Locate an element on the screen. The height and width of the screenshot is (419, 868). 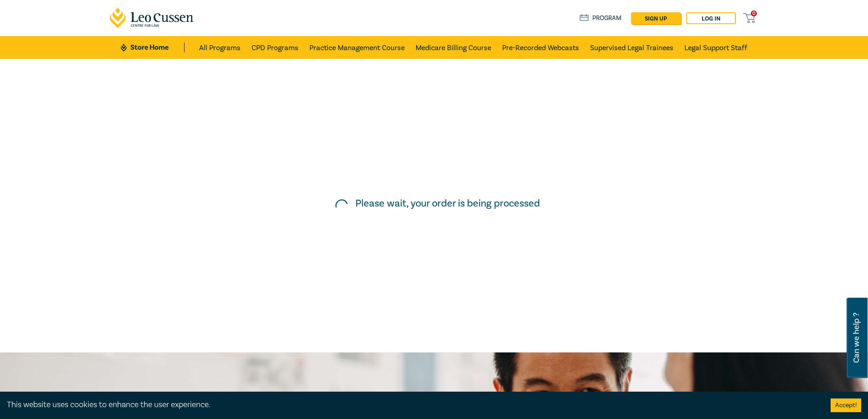
a: Store Home is located at coordinates (152, 47).